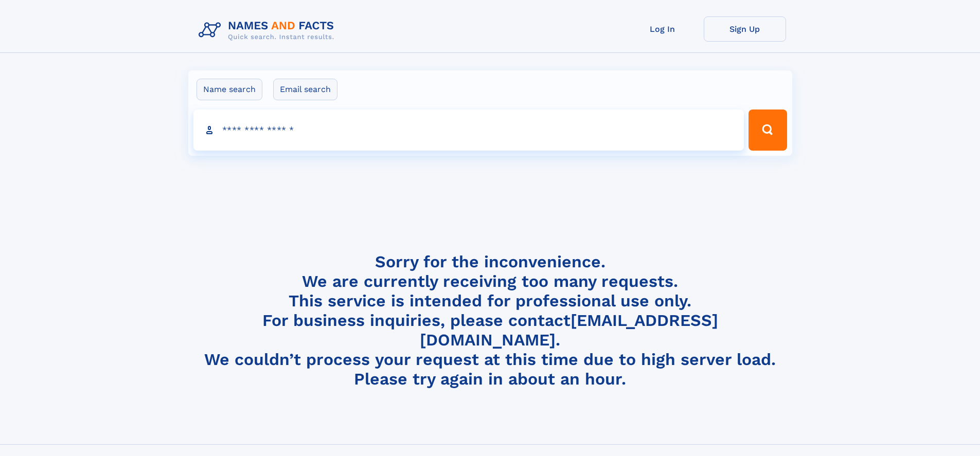  Describe the element at coordinates (229, 89) in the screenshot. I see `label: Name search` at that location.